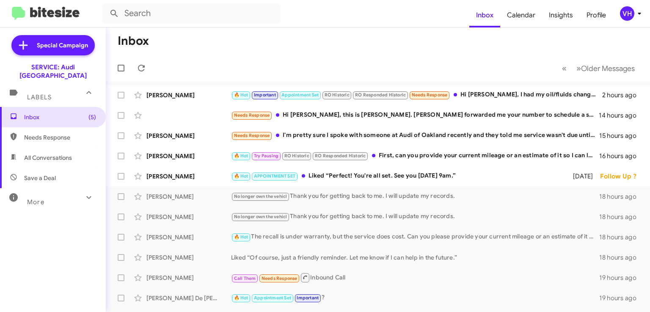  Describe the element at coordinates (484, 15) in the screenshot. I see `a: Inbox` at that location.